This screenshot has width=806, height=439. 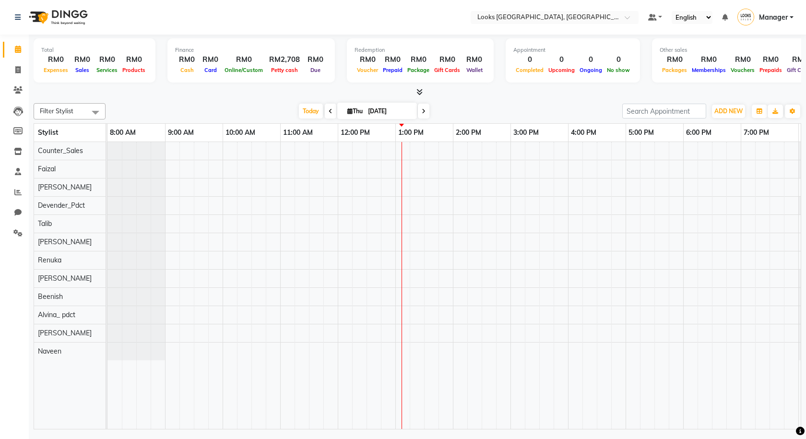 I want to click on span: Filter Stylist, so click(x=57, y=111).